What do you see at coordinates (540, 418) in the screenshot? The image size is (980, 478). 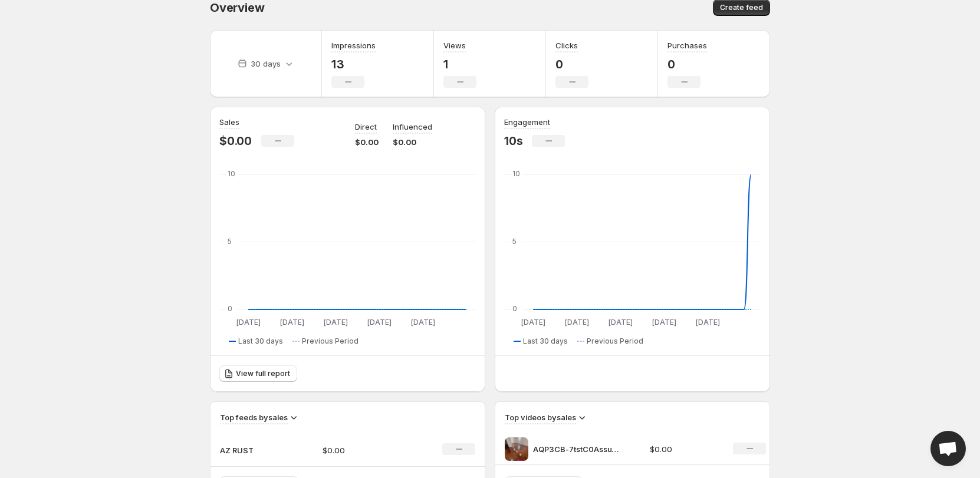 I see `h3: Top videos by sales` at bounding box center [540, 418].